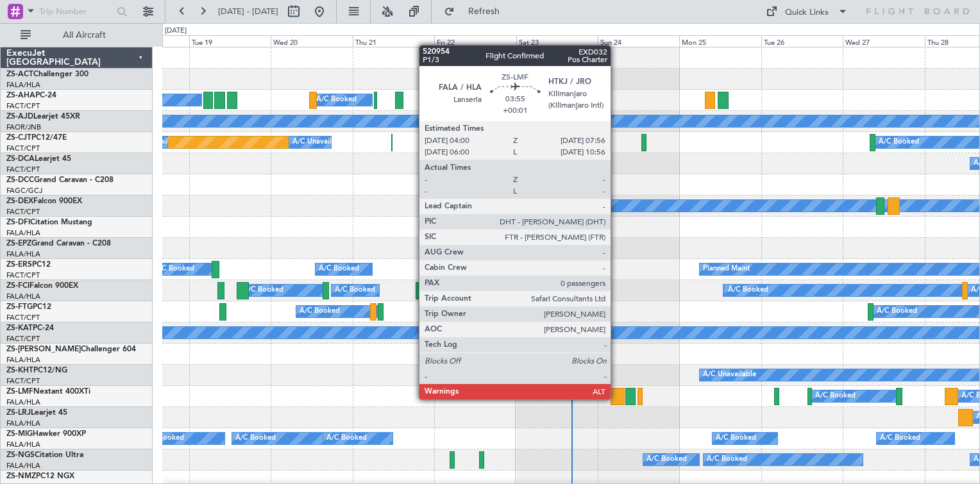 The height and width of the screenshot is (484, 980). Describe the element at coordinates (20, 371) in the screenshot. I see `span: ZS-KHT` at that location.